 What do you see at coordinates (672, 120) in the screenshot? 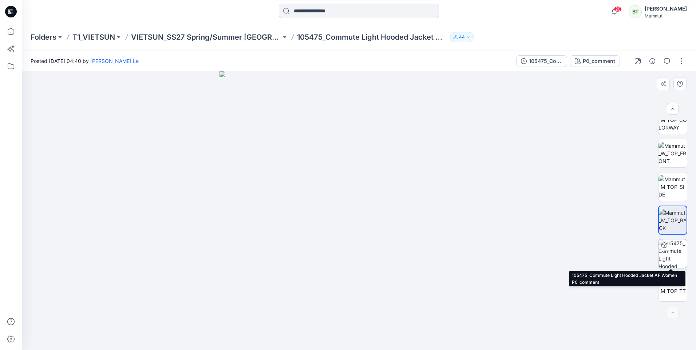
I see `img: Mammut_M_TOP_COLORWAY` at bounding box center [672, 120].